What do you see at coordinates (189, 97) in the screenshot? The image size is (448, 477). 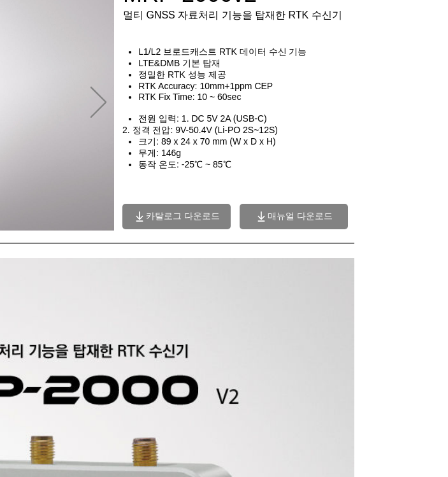 I see `span: RTK Fix Time: 10 ~ 60sec` at bounding box center [189, 97].